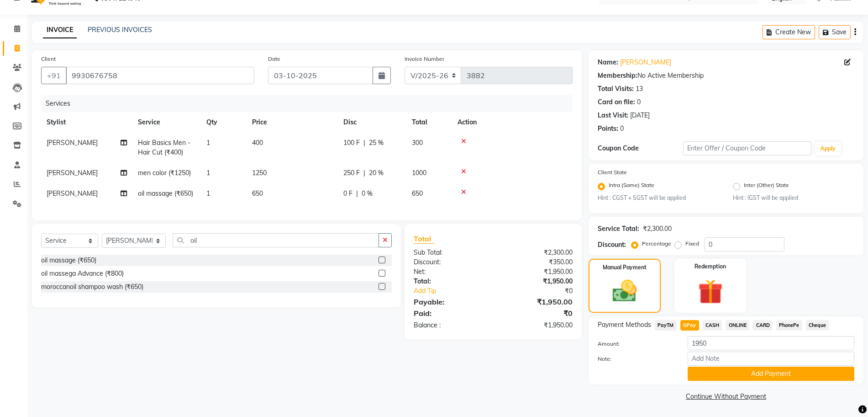 This screenshot has height=417, width=868. Describe the element at coordinates (424, 238) in the screenshot. I see `span: Total` at that location.